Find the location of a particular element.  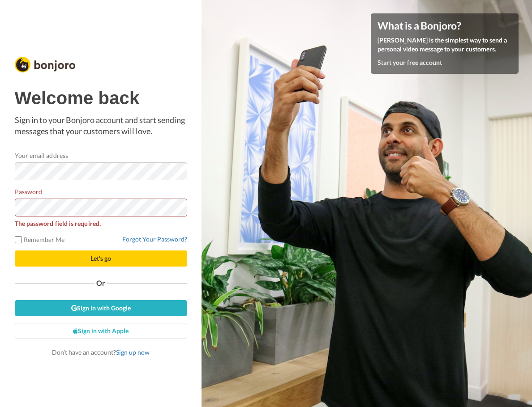

a: Sign up now is located at coordinates (133, 352).